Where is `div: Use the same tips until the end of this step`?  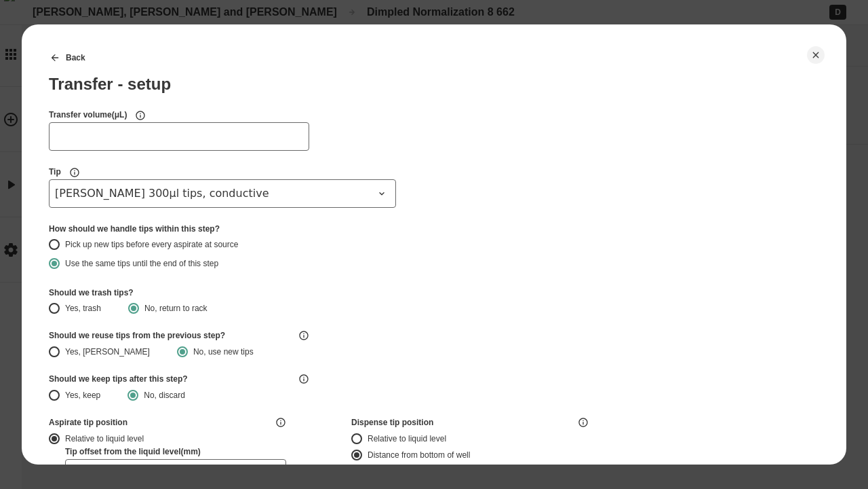
div: Use the same tips until the end of this step is located at coordinates (173, 263).